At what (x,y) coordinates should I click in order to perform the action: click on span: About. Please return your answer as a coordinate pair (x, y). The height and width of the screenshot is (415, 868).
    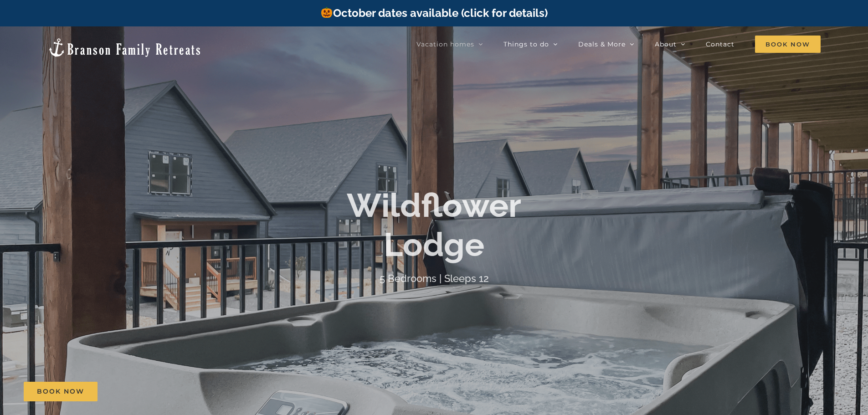
    Looking at the image, I should click on (666, 44).